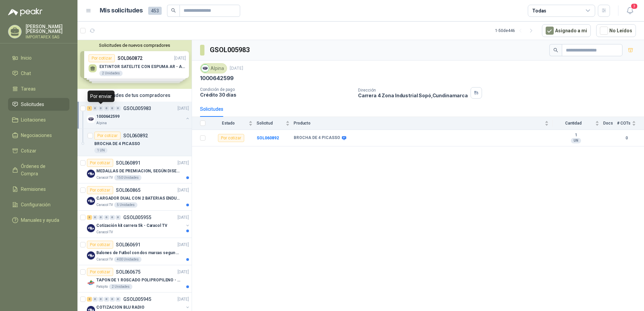 This screenshot has height=311, width=644. Describe the element at coordinates (121, 287) in the screenshot. I see `div: 2 Unidades` at that location.